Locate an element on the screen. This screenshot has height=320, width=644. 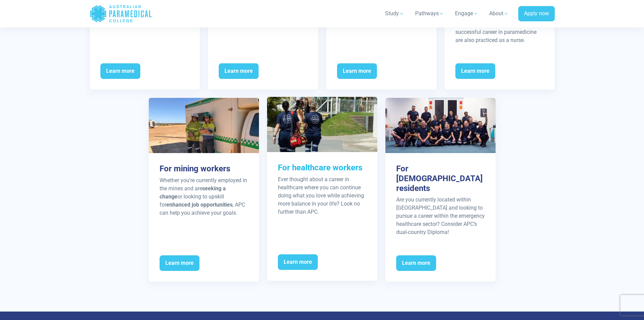
img: Entry Pathways – Healthcare is located at coordinates (322, 124).